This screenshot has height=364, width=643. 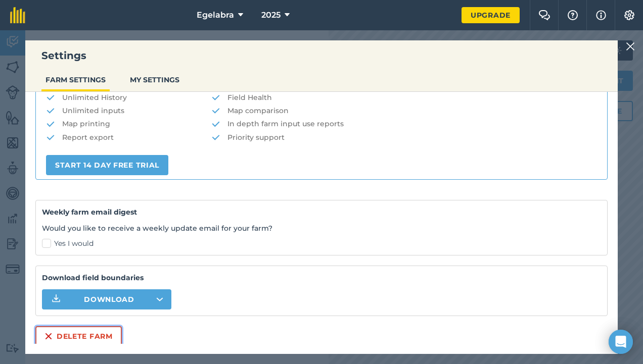 I want to click on strong: Download field boundaries, so click(x=322, y=278).